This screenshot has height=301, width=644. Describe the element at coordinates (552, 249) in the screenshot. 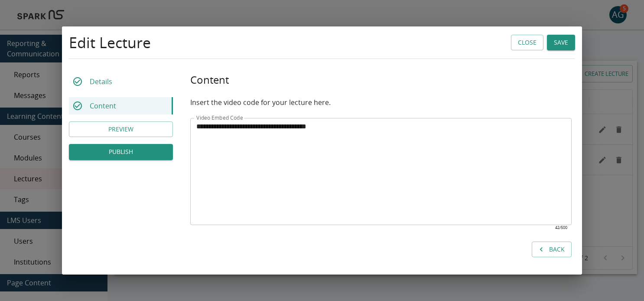

I see `button: Back` at that location.